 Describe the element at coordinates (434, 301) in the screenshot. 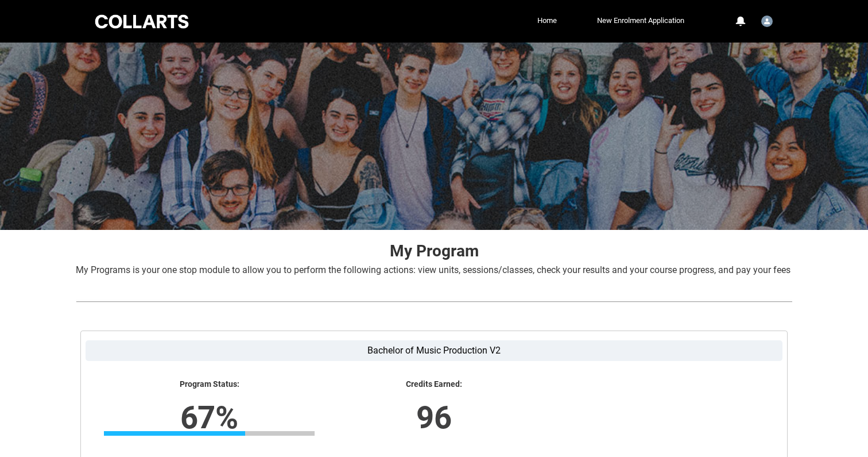

I see `img: REDU_GREY_LINE` at that location.